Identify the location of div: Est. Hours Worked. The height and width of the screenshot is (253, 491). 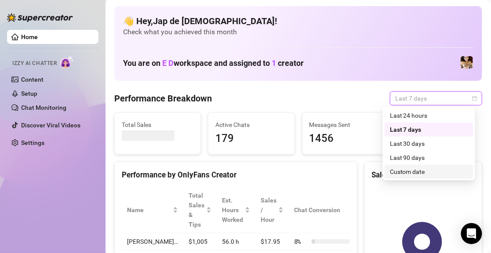
(232, 210).